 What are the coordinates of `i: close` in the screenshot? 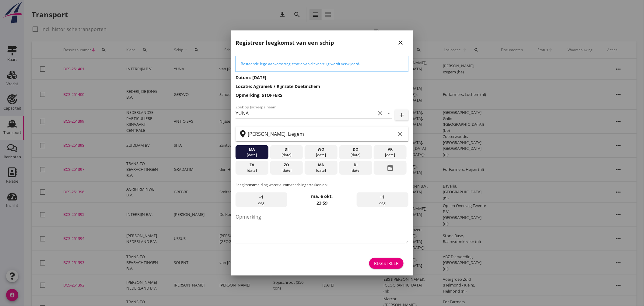 It's located at (400, 42).